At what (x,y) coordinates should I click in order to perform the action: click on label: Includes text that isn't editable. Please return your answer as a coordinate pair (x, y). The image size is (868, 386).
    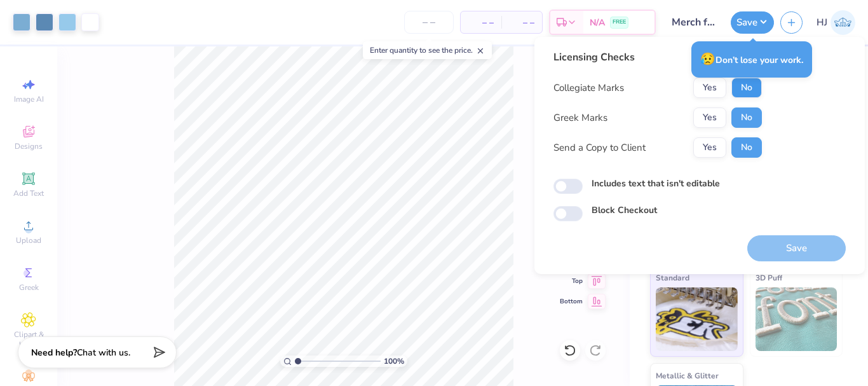
    Looking at the image, I should click on (656, 183).